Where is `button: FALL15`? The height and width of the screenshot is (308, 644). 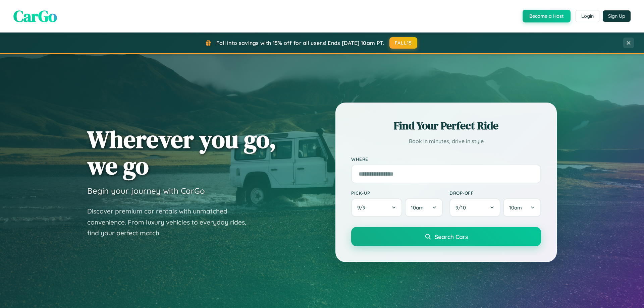 button: FALL15 is located at coordinates (404, 43).